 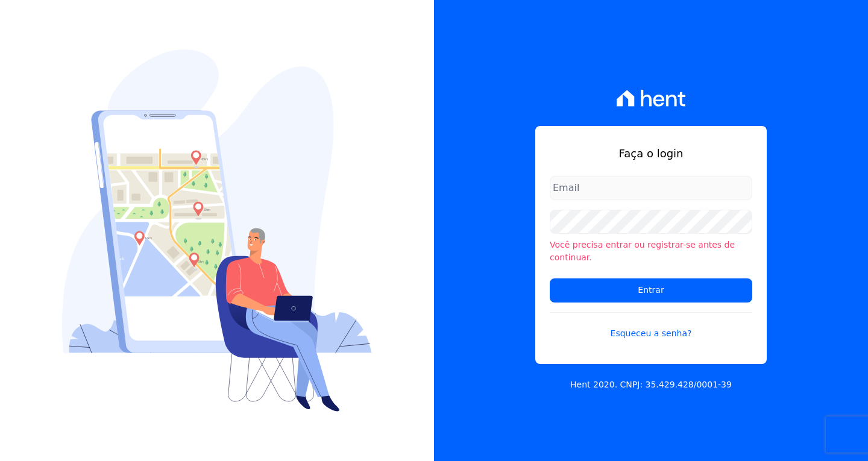 What do you see at coordinates (651, 153) in the screenshot?
I see `h1: Faça o login` at bounding box center [651, 153].